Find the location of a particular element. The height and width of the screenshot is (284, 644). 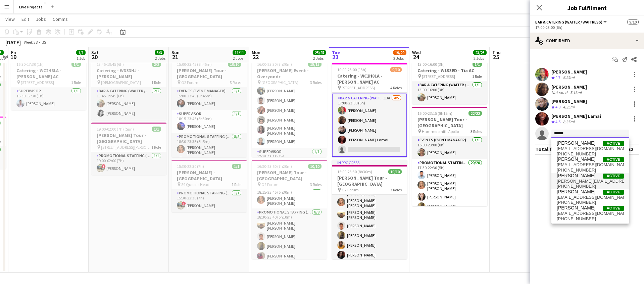

h3: Catering - W1S3ED - Tia AC is located at coordinates (449, 71).